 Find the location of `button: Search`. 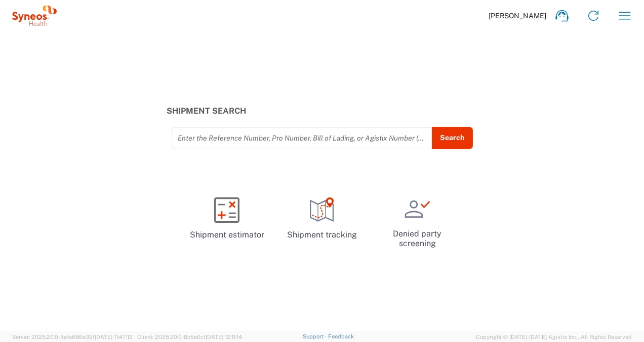

button: Search is located at coordinates (452, 138).